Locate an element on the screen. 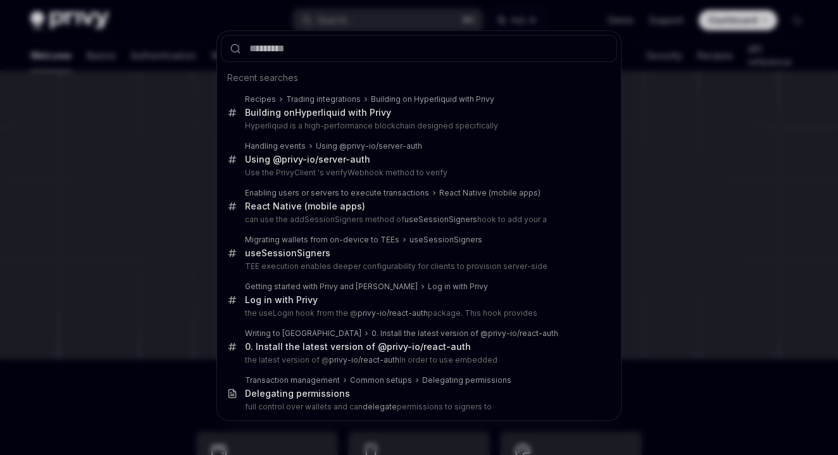  b: Hyper is located at coordinates (308, 112).